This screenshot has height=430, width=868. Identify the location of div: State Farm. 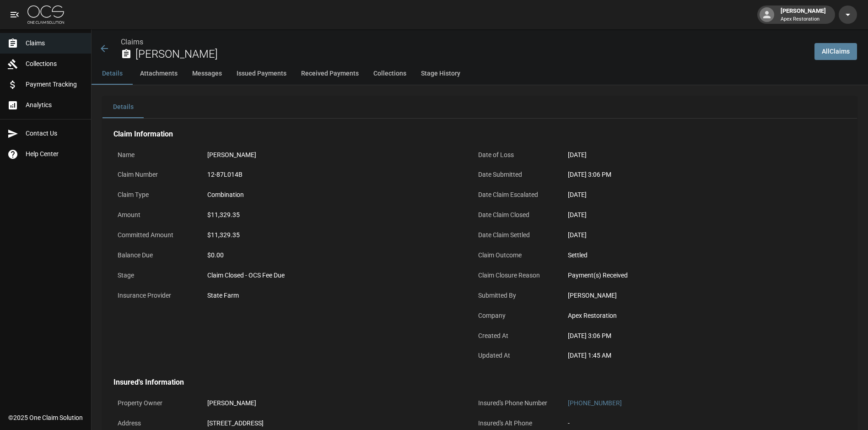
(333, 295).